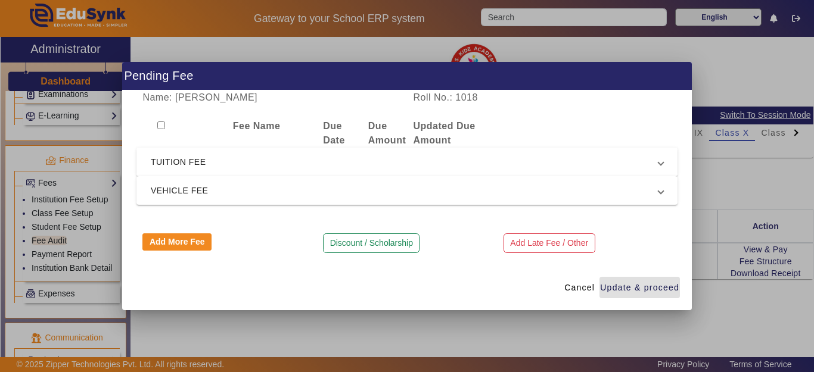 This screenshot has width=814, height=372. Describe the element at coordinates (474, 98) in the screenshot. I see `div: Roll No.: 1018` at that location.